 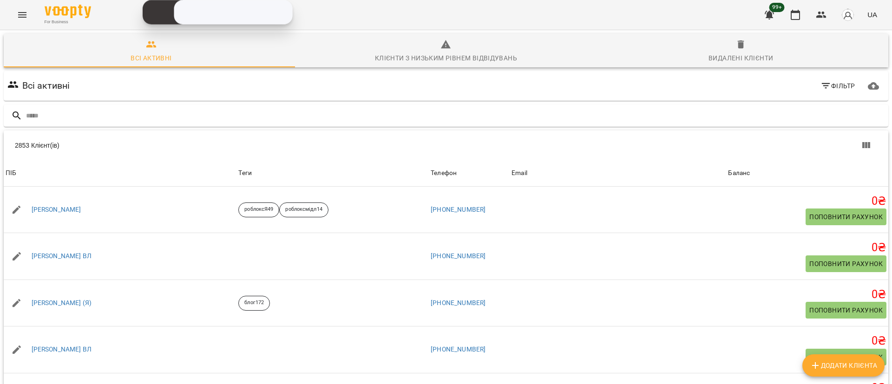 I want to click on p: блог172, so click(x=254, y=303).